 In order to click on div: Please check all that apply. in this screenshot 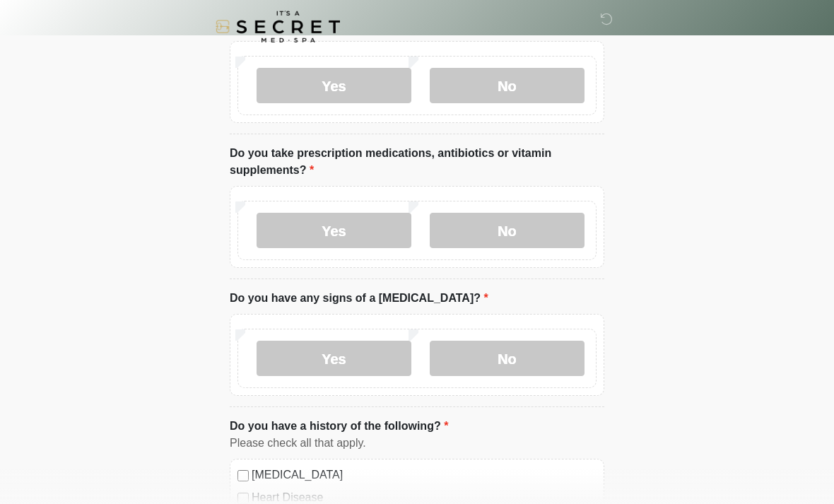, I will do `click(417, 444)`.